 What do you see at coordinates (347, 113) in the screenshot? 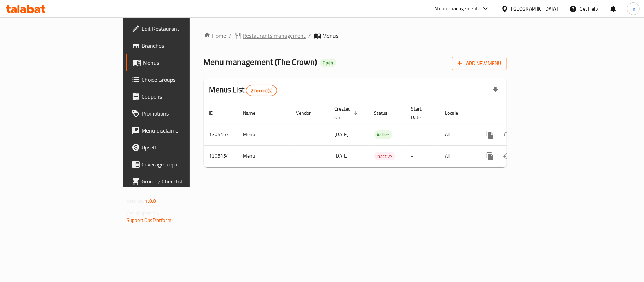
I see `span: Created On` at bounding box center [347, 113].